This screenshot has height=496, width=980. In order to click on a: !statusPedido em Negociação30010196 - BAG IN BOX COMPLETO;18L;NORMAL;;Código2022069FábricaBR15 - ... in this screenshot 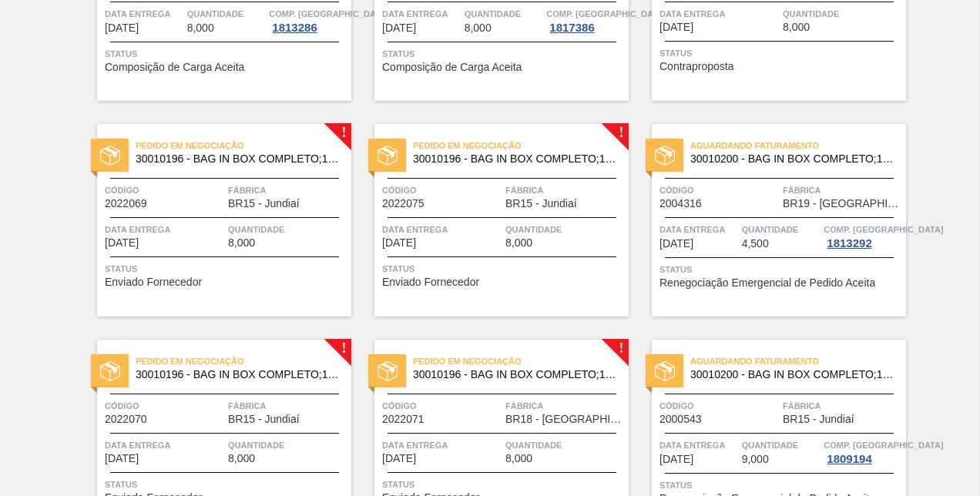, I will do `click(213, 220)`.